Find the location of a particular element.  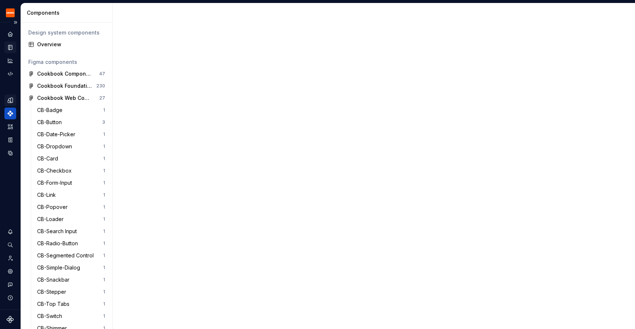

a: Data sources is located at coordinates (10, 153).